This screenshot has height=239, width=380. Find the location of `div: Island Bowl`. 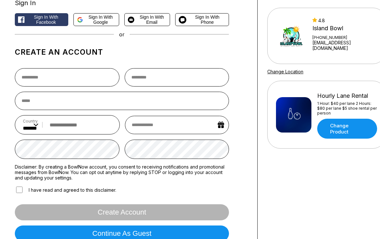

div: Island Bowl is located at coordinates (345, 28).